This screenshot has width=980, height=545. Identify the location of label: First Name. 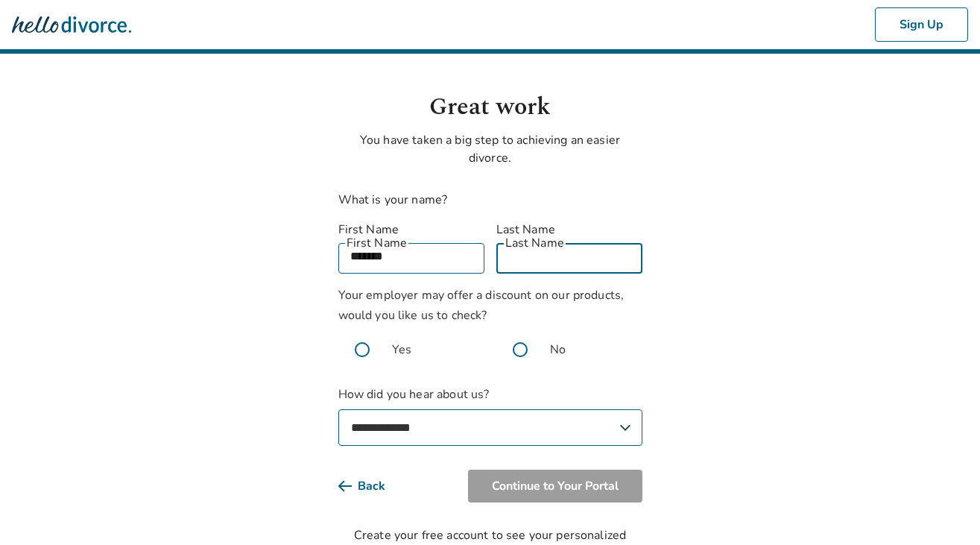
(411, 230).